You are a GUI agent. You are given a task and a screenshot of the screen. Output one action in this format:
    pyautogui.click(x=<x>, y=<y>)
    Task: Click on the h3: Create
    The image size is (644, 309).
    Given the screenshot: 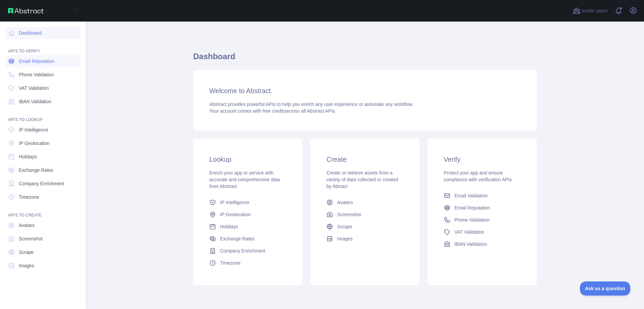 What is the action you would take?
    pyautogui.click(x=365, y=159)
    